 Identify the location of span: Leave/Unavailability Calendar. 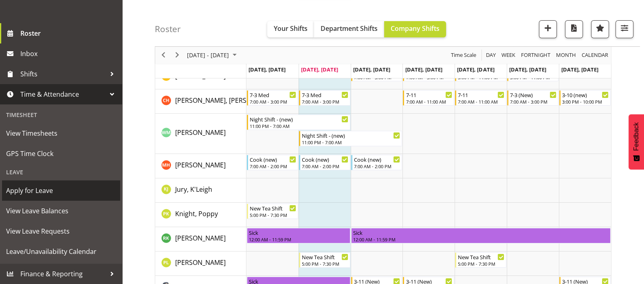
(61, 252).